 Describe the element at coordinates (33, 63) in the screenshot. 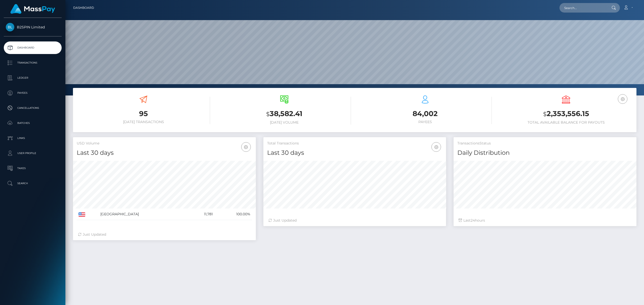

I see `a: Transactions` at that location.